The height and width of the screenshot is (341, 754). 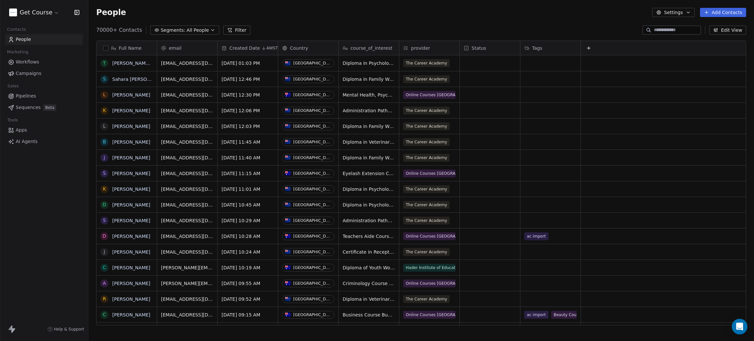 What do you see at coordinates (69, 329) in the screenshot?
I see `span: Help & Support` at bounding box center [69, 329].